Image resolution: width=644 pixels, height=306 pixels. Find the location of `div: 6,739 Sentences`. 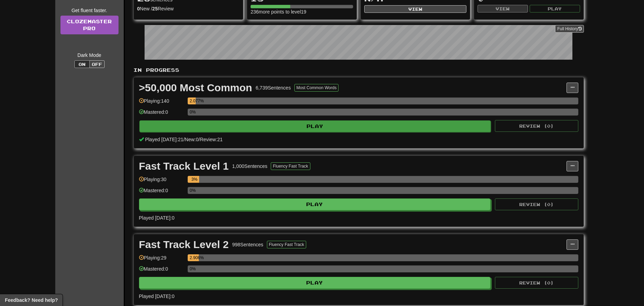

div: 6,739 Sentences is located at coordinates (273, 88).